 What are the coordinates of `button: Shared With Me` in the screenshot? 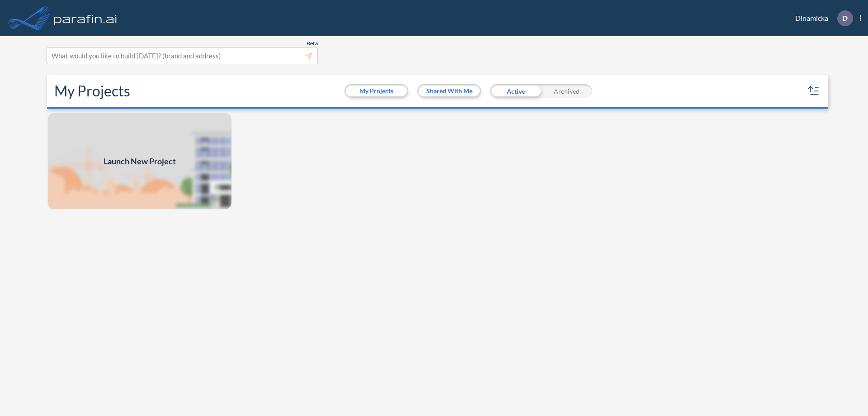 It's located at (449, 91).